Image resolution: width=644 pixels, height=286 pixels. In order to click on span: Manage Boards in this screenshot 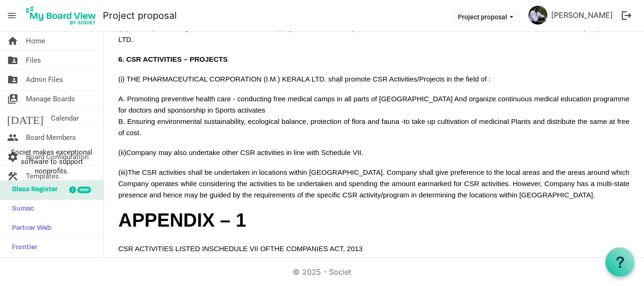, I will do `click(50, 99)`.